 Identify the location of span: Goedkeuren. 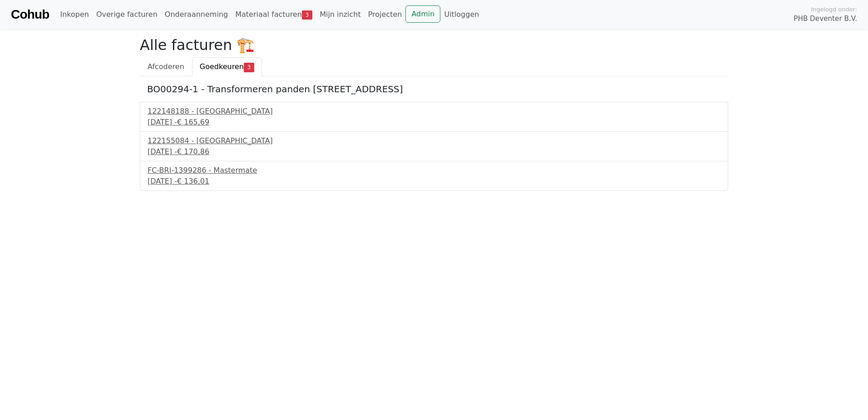
(221, 66).